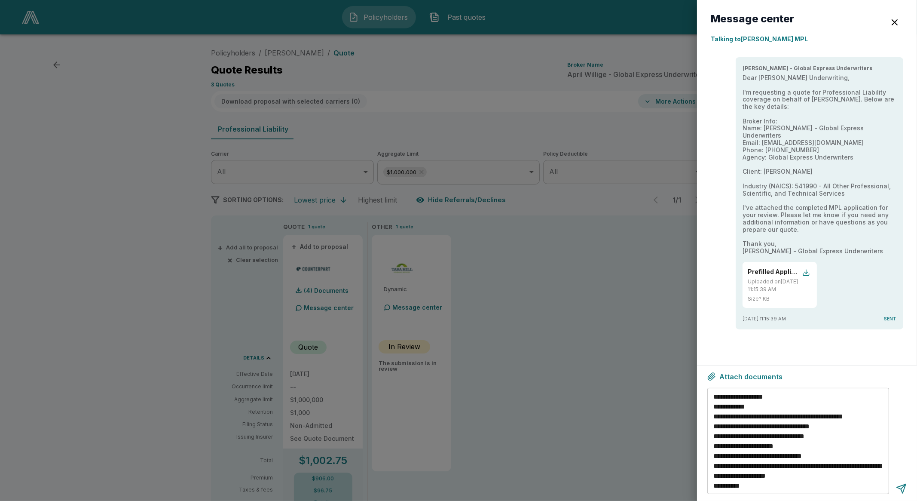  I want to click on p: Prefilled Application, so click(772, 271).